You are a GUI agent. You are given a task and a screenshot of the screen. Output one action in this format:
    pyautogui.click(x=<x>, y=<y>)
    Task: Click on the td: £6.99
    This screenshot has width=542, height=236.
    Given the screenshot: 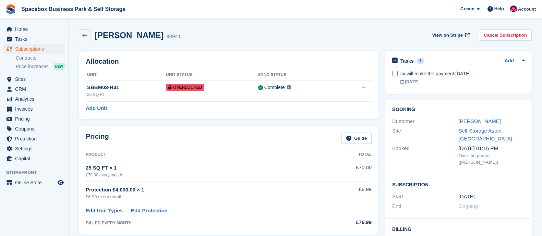 What is the action you would take?
    pyautogui.click(x=349, y=193)
    